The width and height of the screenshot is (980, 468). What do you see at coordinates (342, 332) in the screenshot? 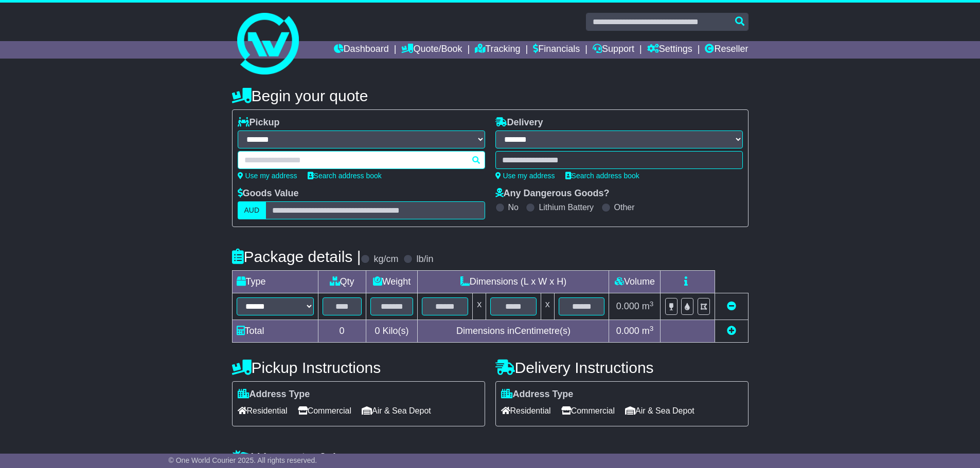
I see `td: 0` at bounding box center [342, 332].